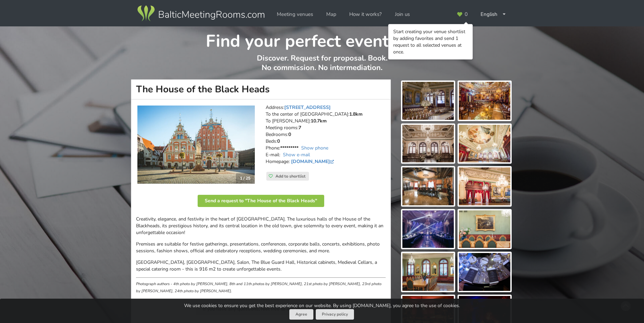 This screenshot has width=644, height=323. I want to click on strong: 1.8km, so click(356, 114).